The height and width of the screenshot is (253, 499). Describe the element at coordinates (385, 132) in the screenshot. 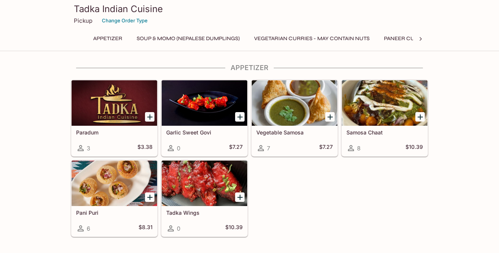

I see `h5: Samosa Chaat` at that location.